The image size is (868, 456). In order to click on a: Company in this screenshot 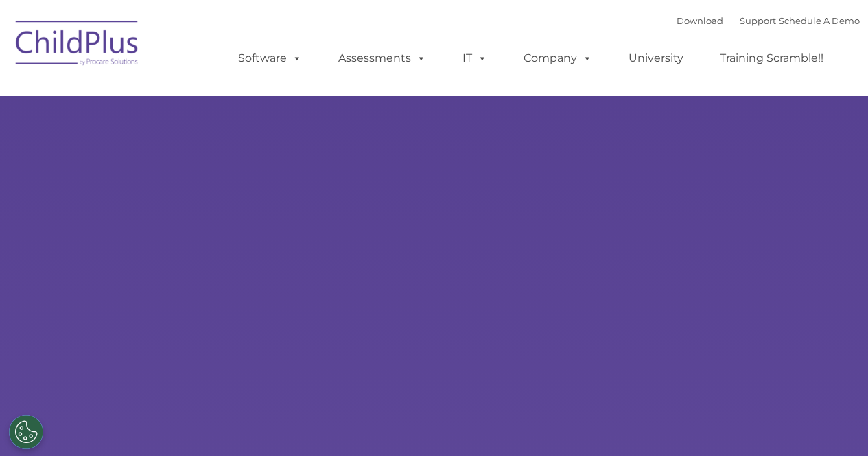, I will do `click(558, 58)`.